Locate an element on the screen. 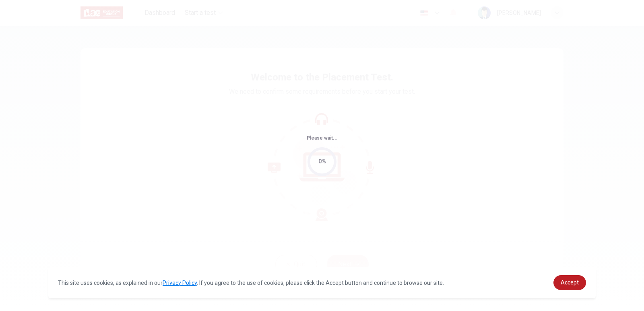  span: Accept is located at coordinates (570, 283).